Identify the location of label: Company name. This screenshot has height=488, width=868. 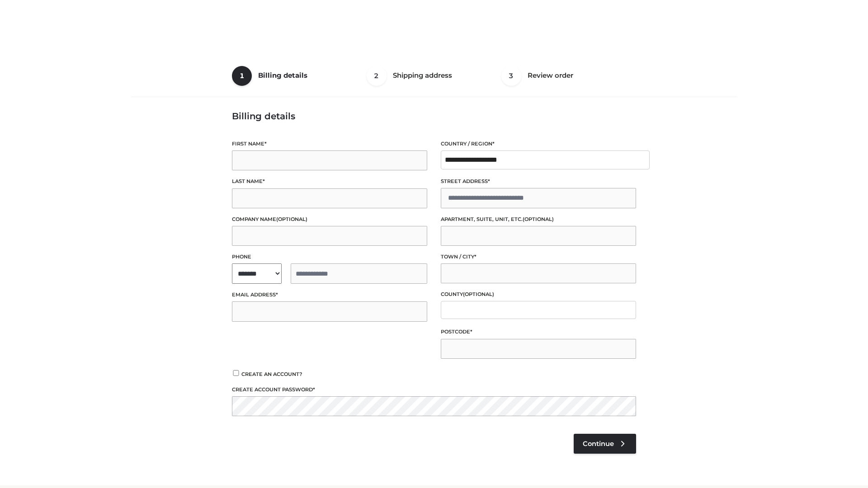
(330, 219).